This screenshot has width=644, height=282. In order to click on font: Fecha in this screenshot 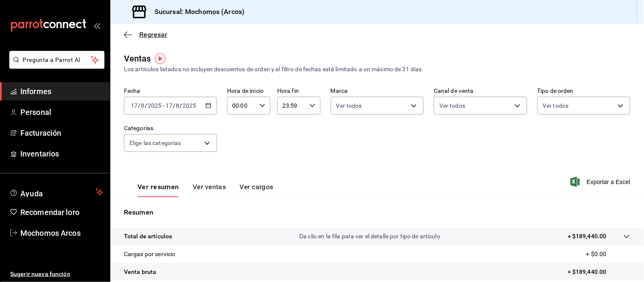, I will do `click(132, 91)`.